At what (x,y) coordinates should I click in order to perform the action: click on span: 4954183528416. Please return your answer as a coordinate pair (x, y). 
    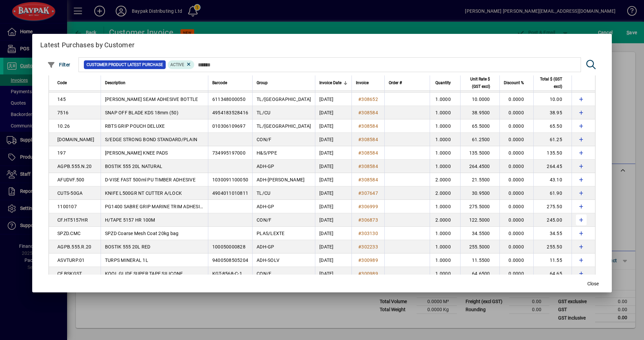
    Looking at the image, I should click on (230, 112).